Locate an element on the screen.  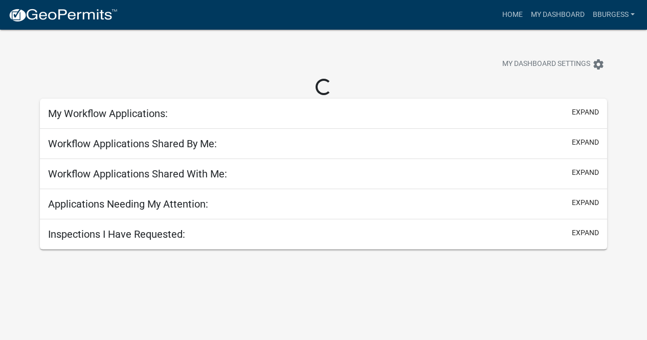
h5: Workflow Applications Shared With Me: is located at coordinates (137, 174).